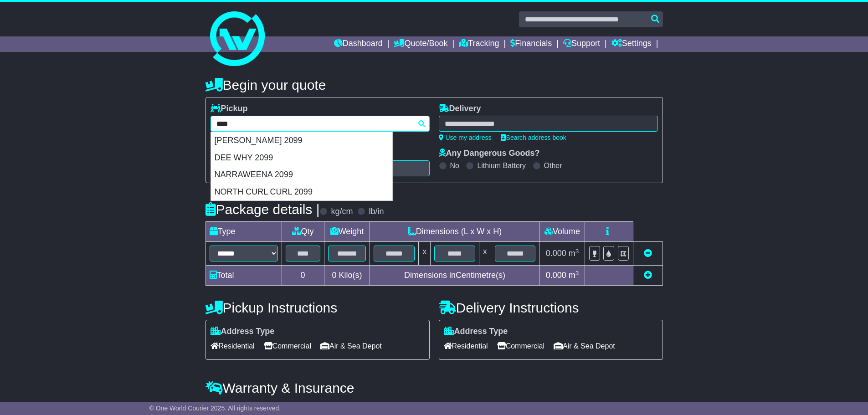 Image resolution: width=868 pixels, height=415 pixels. What do you see at coordinates (490, 153) in the screenshot?
I see `label: Any Dangerous Goods?` at bounding box center [490, 153].